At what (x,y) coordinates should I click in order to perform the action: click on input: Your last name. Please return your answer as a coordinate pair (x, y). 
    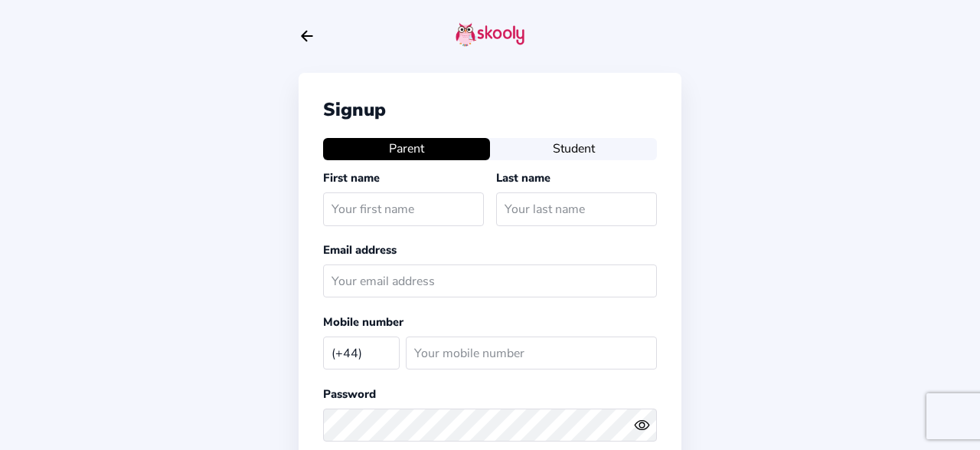
    Looking at the image, I should click on (577, 208).